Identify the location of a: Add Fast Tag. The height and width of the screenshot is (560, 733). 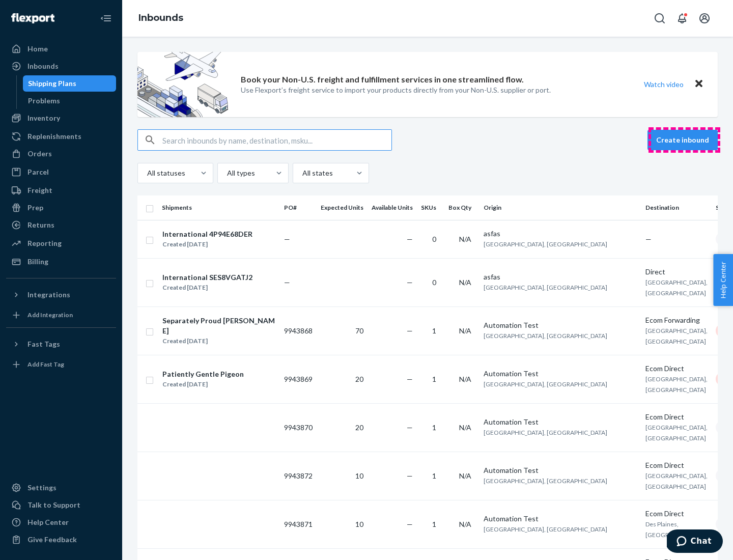
(61, 364).